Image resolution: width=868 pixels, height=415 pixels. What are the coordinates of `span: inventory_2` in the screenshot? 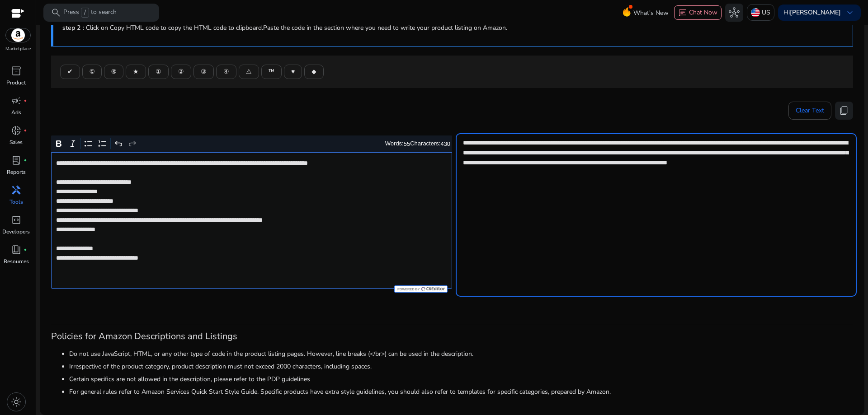 It's located at (16, 71).